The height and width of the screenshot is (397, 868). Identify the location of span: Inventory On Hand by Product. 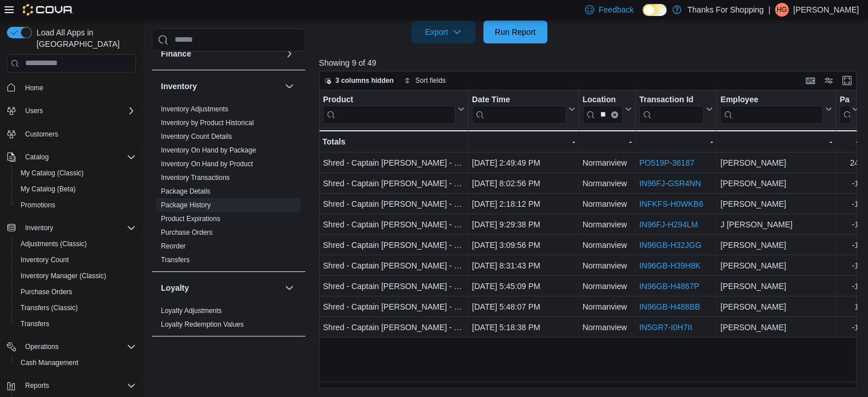
(206, 164).